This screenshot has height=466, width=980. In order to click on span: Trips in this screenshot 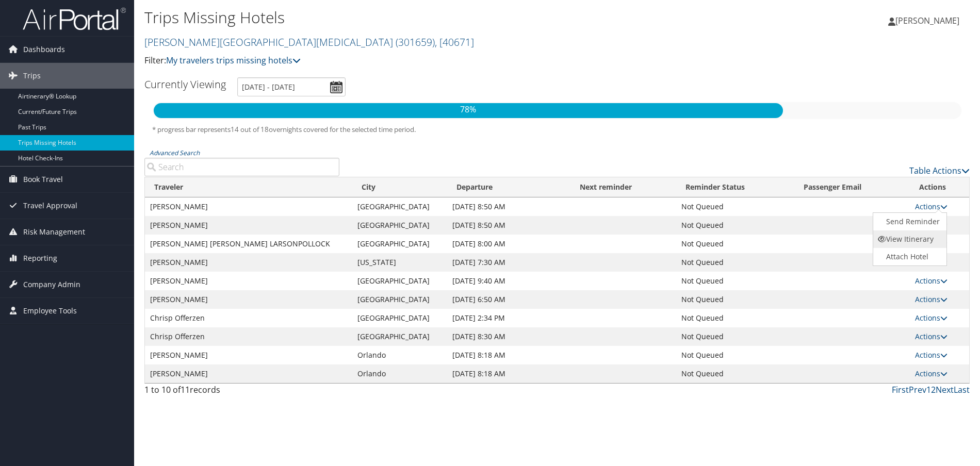, I will do `click(32, 76)`.